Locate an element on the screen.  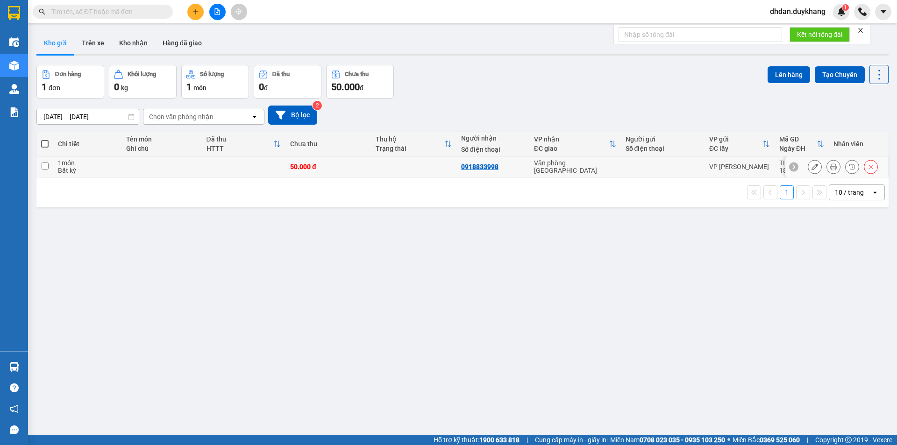
button: 1 is located at coordinates (787, 193).